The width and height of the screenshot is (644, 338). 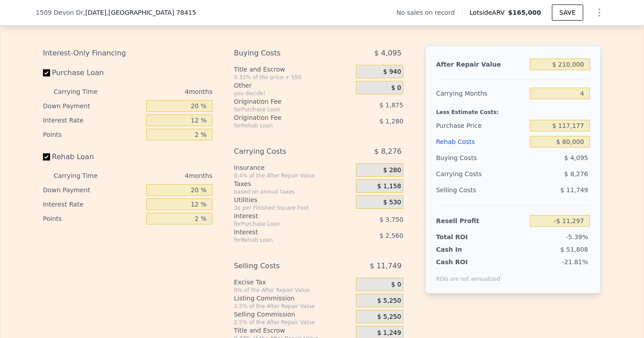 I want to click on div: 0% of the After Repair Value, so click(x=293, y=290).